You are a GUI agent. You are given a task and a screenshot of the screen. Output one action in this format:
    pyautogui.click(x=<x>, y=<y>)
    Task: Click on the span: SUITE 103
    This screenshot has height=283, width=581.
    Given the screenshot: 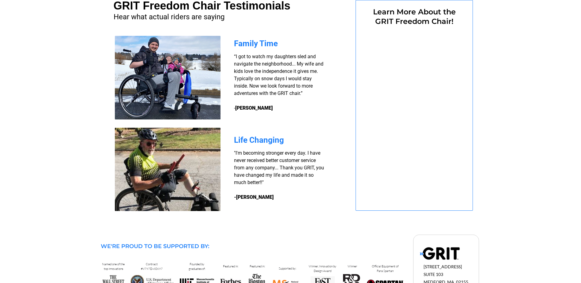 What is the action you would take?
    pyautogui.click(x=434, y=274)
    